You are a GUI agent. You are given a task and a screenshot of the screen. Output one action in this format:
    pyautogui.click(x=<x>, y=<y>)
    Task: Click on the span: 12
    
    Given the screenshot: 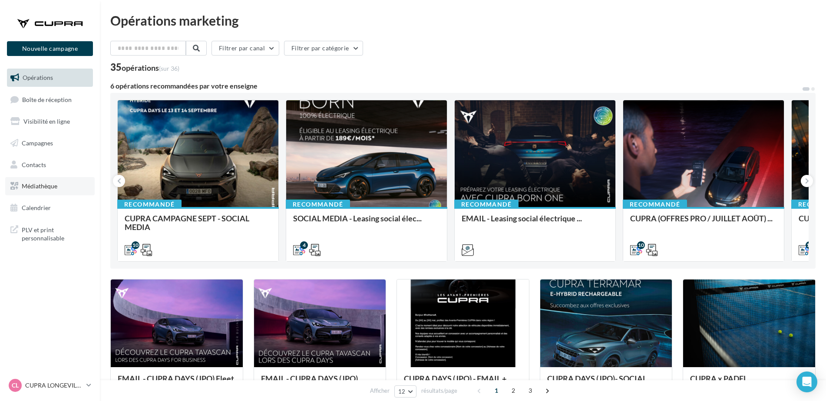 What is the action you would take?
    pyautogui.click(x=402, y=392)
    